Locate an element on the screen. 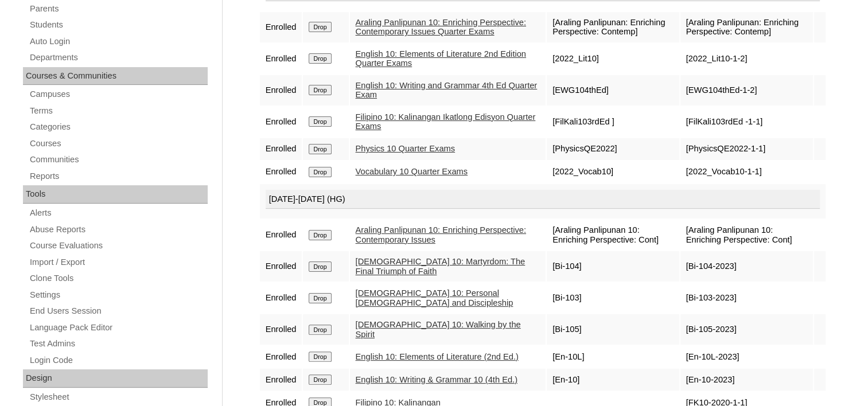 Image resolution: width=868 pixels, height=406 pixels. a: Stylesheet is located at coordinates (118, 397).